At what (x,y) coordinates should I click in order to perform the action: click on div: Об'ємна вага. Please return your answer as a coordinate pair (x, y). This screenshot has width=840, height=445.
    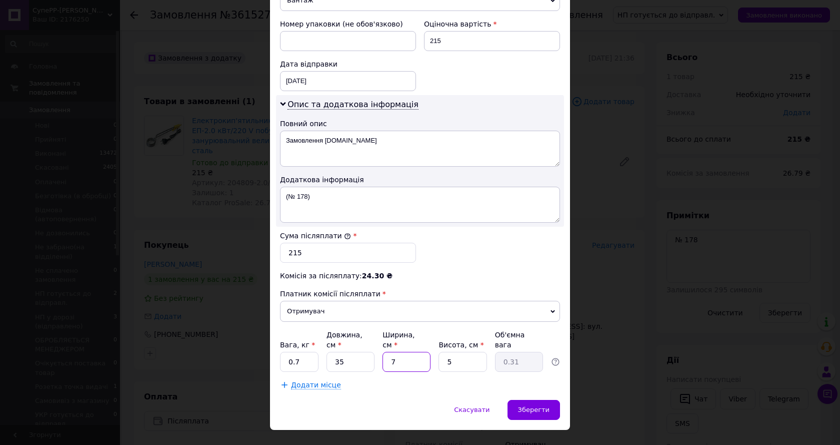
    Looking at the image, I should click on (519, 340).